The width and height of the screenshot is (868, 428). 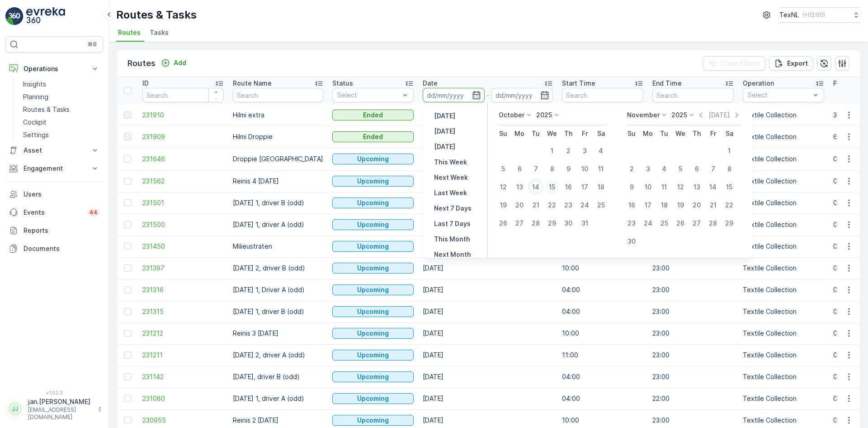 What do you see at coordinates (552, 187) in the screenshot?
I see `div: 15` at bounding box center [552, 187].